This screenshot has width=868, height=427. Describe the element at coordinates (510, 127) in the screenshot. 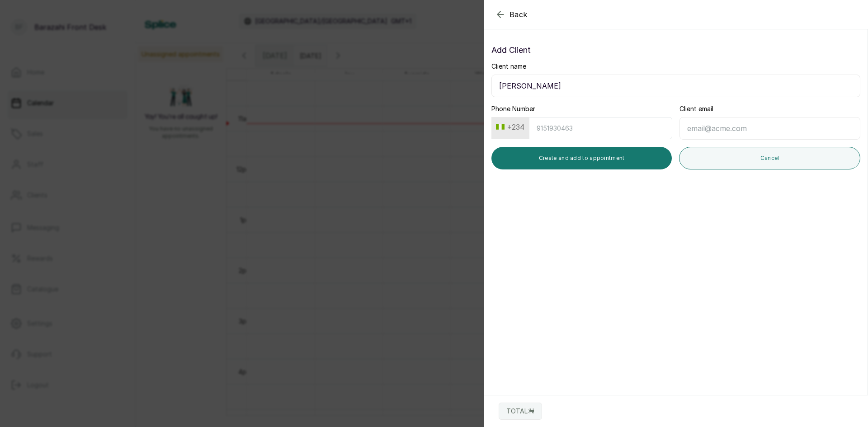

I see `button: +234` at that location.